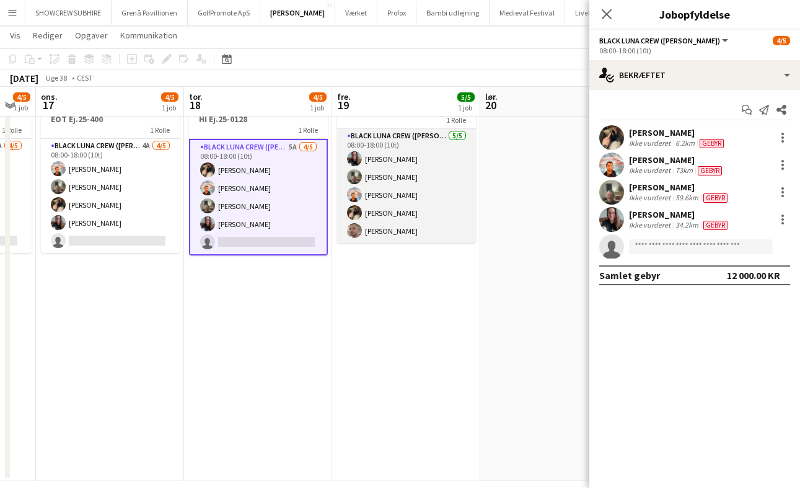 The height and width of the screenshot is (488, 800). Describe the element at coordinates (258, 119) in the screenshot. I see `h3: HI Ej.25-0128` at that location.